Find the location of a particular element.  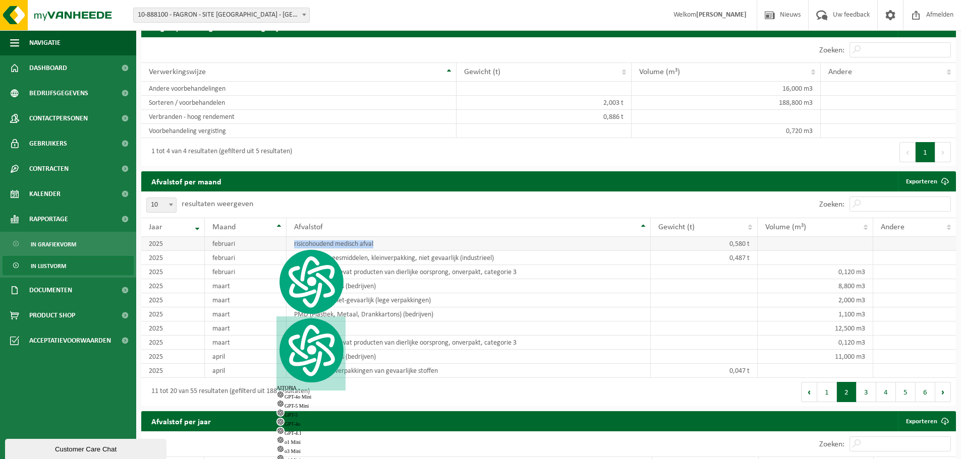

td: vervallen geneesmiddelen, kleinverpakking, niet gevaarlijk (industrieel) is located at coordinates (468, 258).